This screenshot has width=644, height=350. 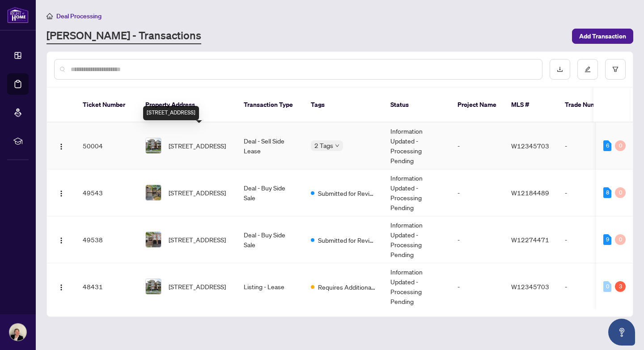 I want to click on td: 49538, so click(x=107, y=240).